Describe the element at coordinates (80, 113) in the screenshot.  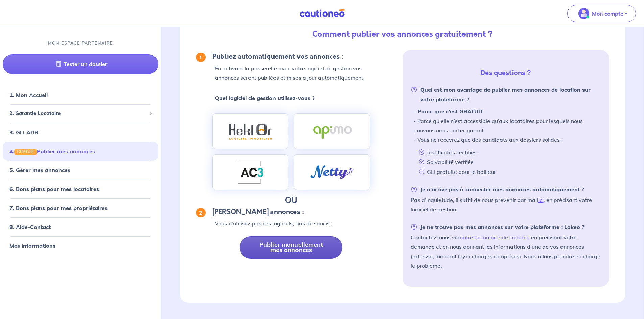
I see `div: 2. Garantie Locataire` at that location.